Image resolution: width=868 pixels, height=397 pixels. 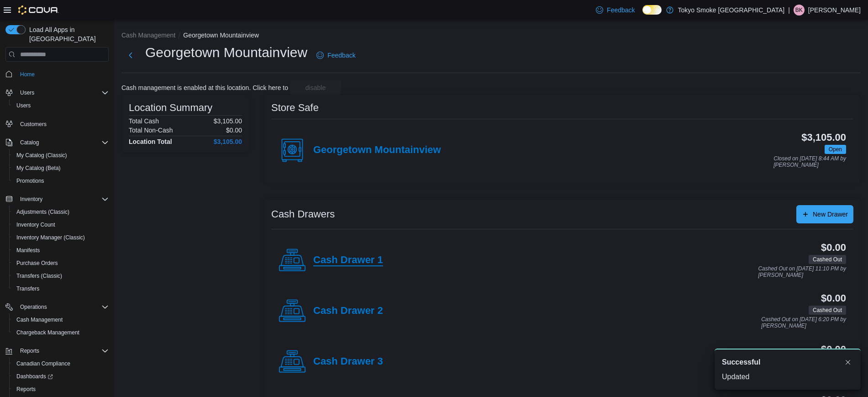 I want to click on span: Dashboards, so click(x=35, y=376).